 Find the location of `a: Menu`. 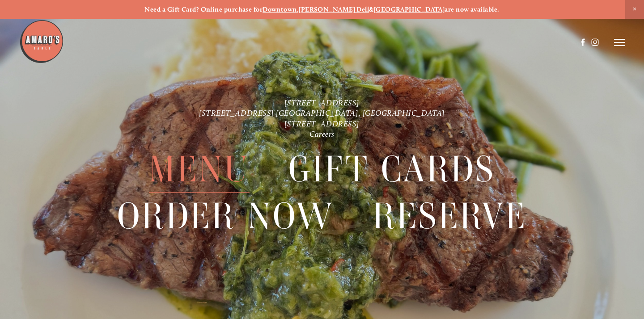

a: Menu is located at coordinates (199, 169).